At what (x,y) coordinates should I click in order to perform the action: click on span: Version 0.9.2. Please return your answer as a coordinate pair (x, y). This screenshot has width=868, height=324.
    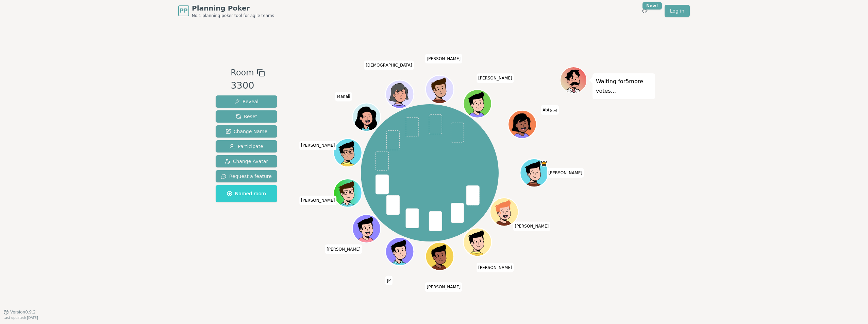
    Looking at the image, I should click on (23, 312).